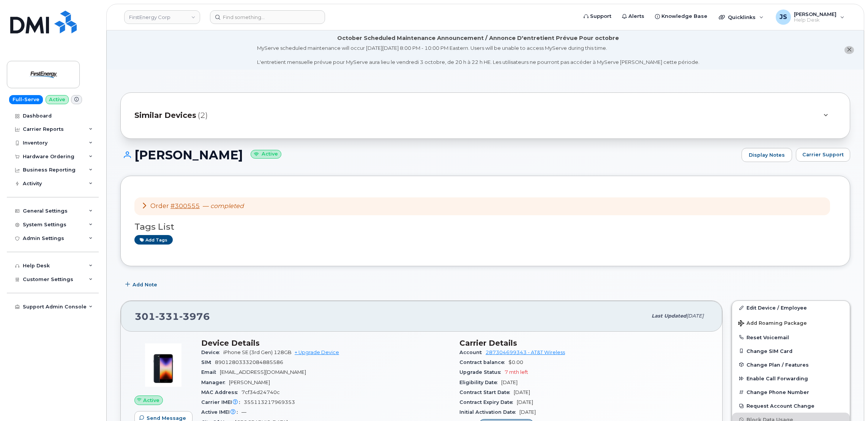 The height and width of the screenshot is (421, 868). I want to click on button: Carrier Support, so click(823, 155).